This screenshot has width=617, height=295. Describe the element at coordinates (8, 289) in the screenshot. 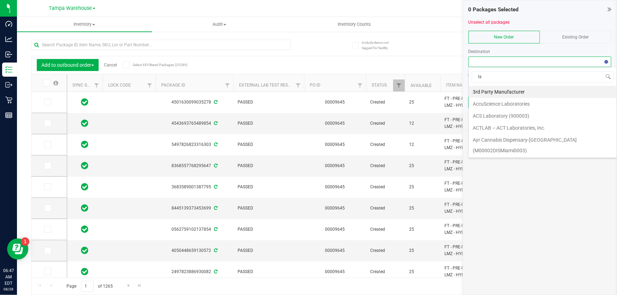

I see `p: 08/28` at that location.